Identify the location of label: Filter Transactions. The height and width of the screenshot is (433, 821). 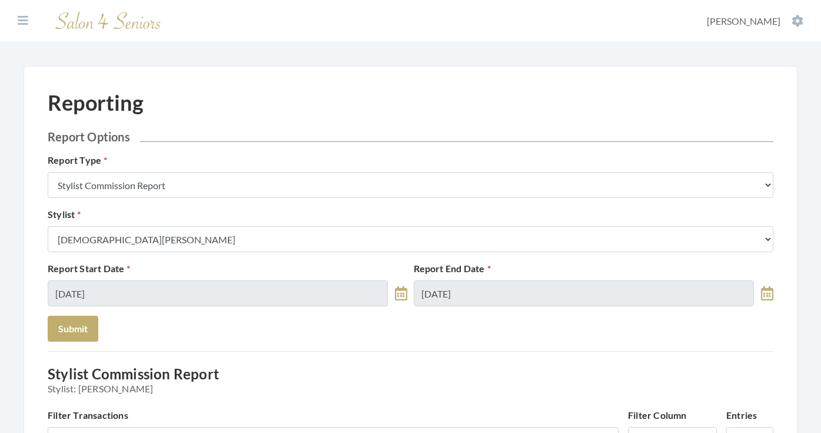
(88, 415).